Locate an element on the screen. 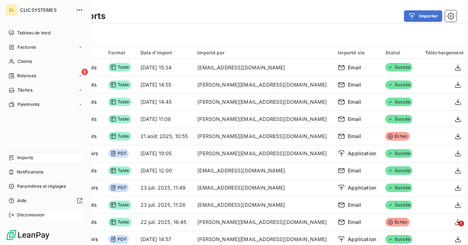  span: Notifications is located at coordinates (30, 172).